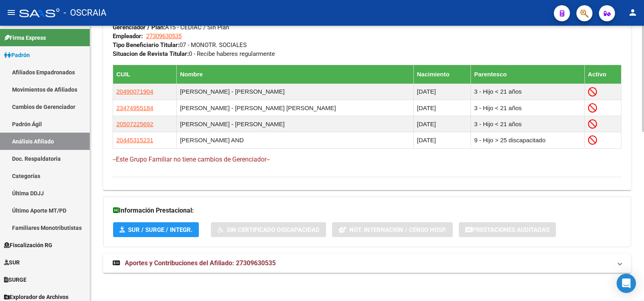  What do you see at coordinates (151, 54) in the screenshot?
I see `strong: Situacion de Revista Titular:` at bounding box center [151, 54].